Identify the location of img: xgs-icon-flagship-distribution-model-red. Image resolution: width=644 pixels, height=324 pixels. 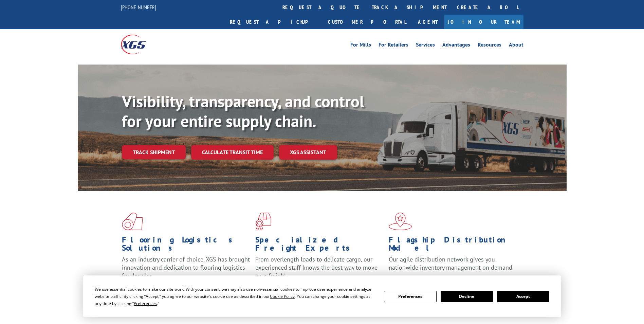
(400, 221).